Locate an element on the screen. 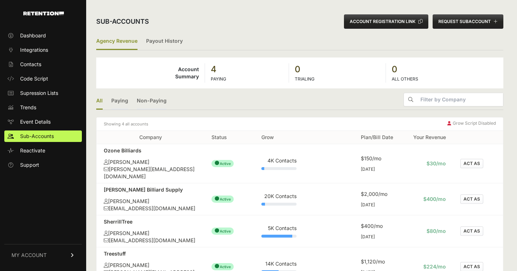 The image size is (517, 271). div: Plan Usage: 10% is located at coordinates (279, 204).